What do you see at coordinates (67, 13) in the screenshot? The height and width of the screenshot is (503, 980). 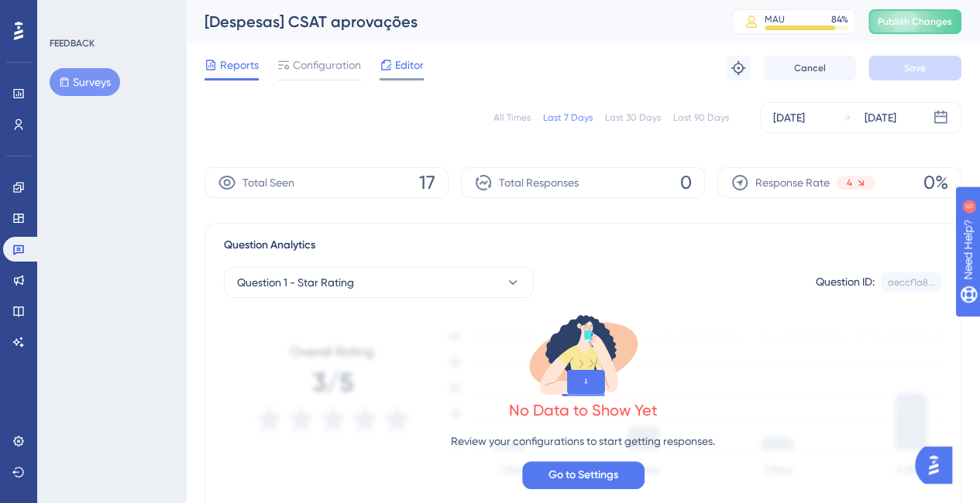 I see `span: Need Help?` at bounding box center [67, 13].